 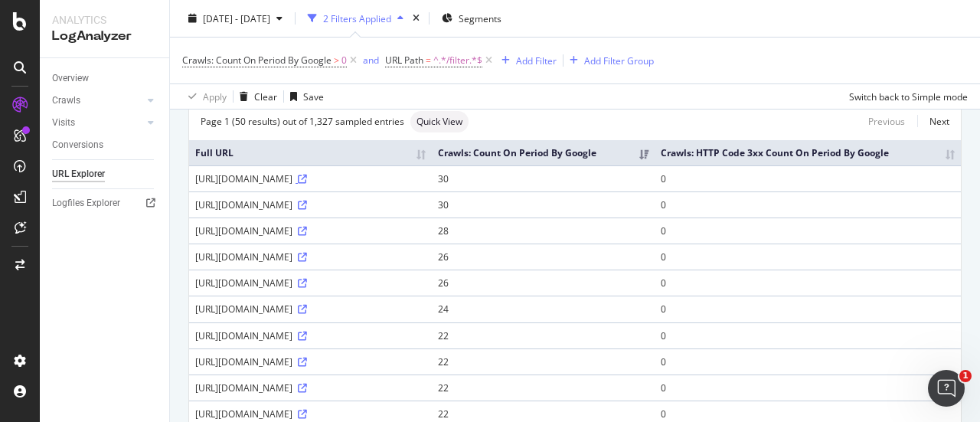 What do you see at coordinates (104, 20) in the screenshot?
I see `div: Analytics` at bounding box center [104, 20].